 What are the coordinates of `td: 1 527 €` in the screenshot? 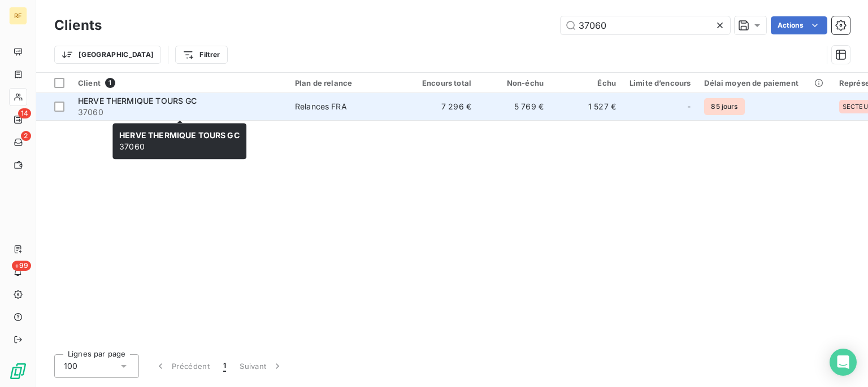 It's located at (587, 107).